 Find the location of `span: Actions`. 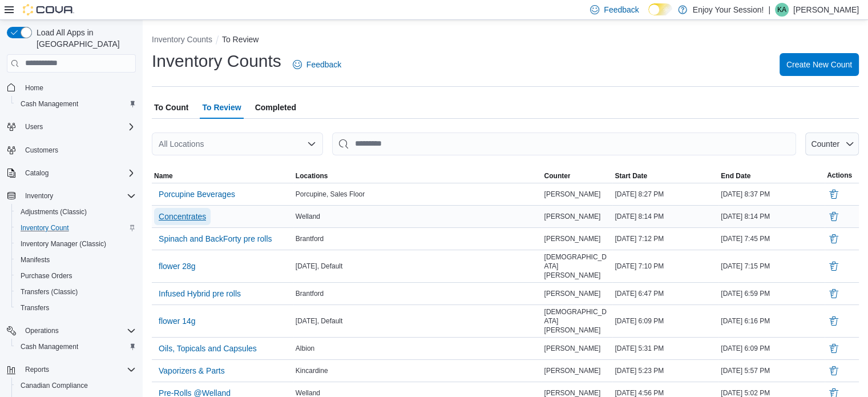

span: Actions is located at coordinates (839, 175).